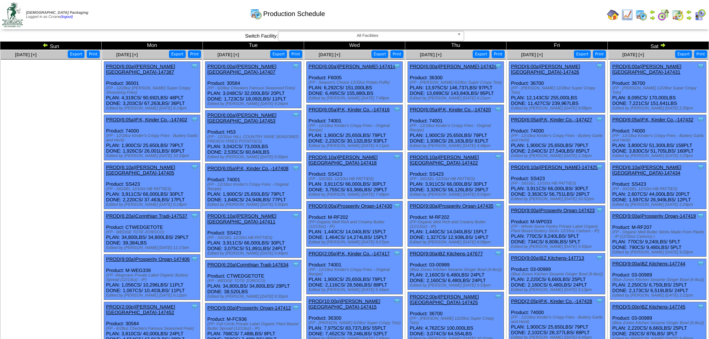 The width and height of the screenshot is (709, 339). Describe the element at coordinates (350, 206) in the screenshot. I see `a: PROD(9:00a)Prosperity Organ-147430` at that location.